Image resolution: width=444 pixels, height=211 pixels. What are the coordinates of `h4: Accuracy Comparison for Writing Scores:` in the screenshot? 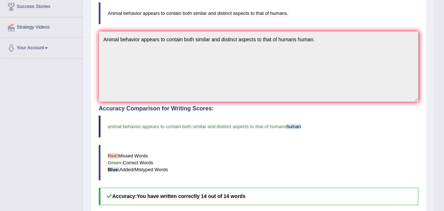 It's located at (259, 109).